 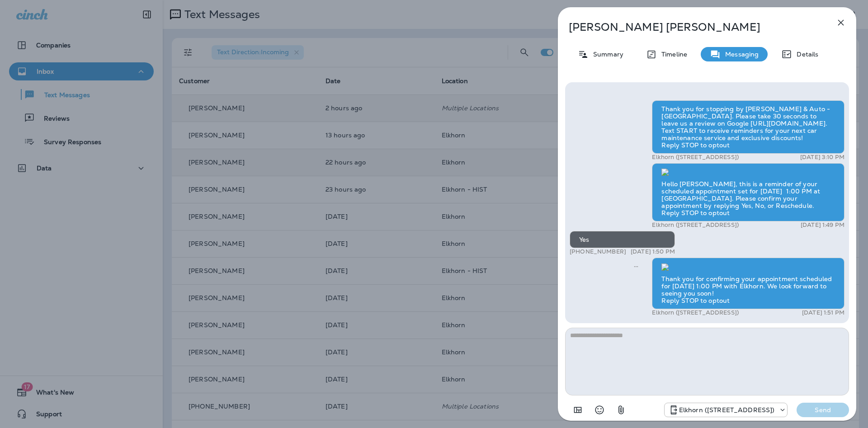 What do you see at coordinates (805, 54) in the screenshot?
I see `p: Details` at bounding box center [805, 54].